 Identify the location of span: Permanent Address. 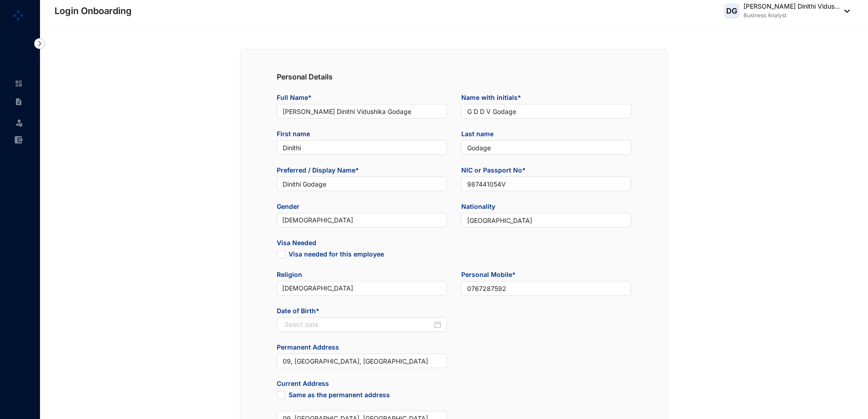
(362, 349).